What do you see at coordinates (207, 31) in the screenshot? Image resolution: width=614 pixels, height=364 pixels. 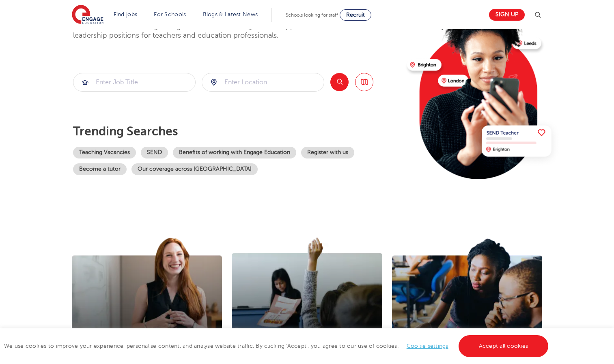 I see `p: Welcome to the fastest-growing database of teaching, SEND, support and leadership positions for t...` at bounding box center [207, 31].